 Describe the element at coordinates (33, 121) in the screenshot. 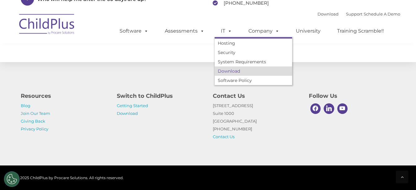

I see `a: Giving Back` at that location.